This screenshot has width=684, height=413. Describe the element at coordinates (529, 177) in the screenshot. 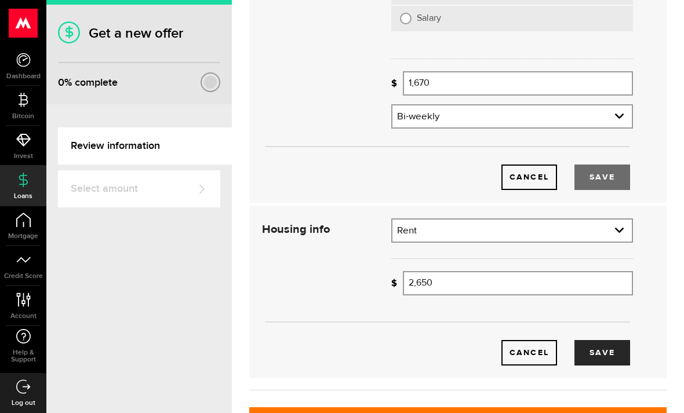

I see `button: Cancel` at that location.